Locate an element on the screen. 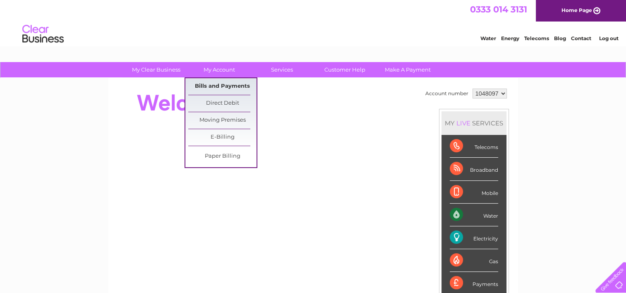 This screenshot has height=293, width=626. a: My Clear Business is located at coordinates (156, 70).